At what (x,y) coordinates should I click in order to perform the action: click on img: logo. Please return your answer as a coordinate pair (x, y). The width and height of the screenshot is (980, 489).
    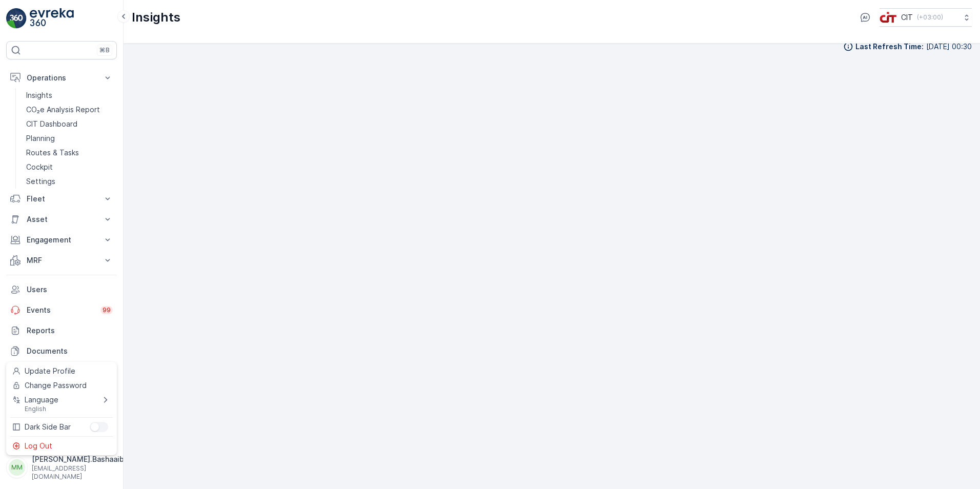
    Looking at the image, I should click on (17, 18).